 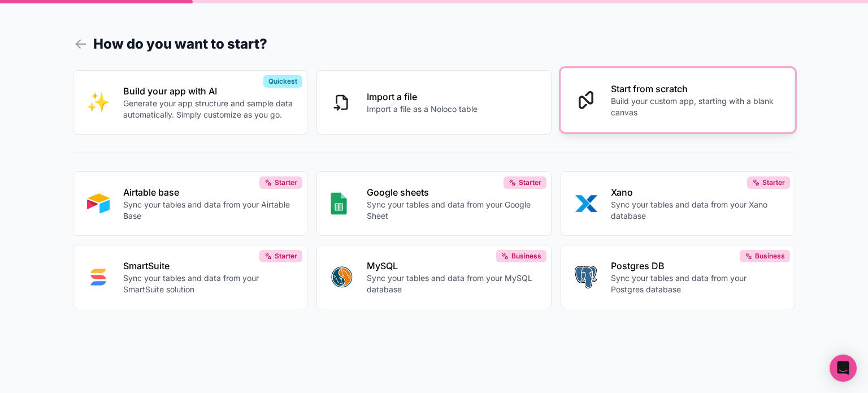 I want to click on img: GOOGLE_SHEETS, so click(x=338, y=204).